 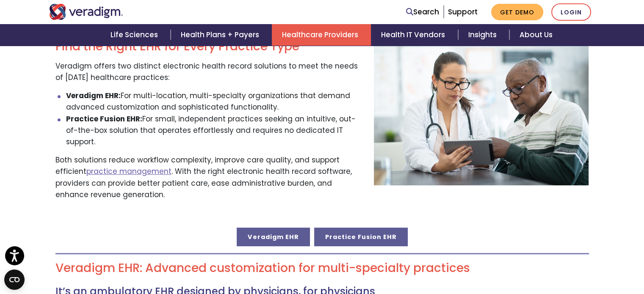 I want to click on img: page-ehr-solutions-overview.jpg, so click(x=481, y=112).